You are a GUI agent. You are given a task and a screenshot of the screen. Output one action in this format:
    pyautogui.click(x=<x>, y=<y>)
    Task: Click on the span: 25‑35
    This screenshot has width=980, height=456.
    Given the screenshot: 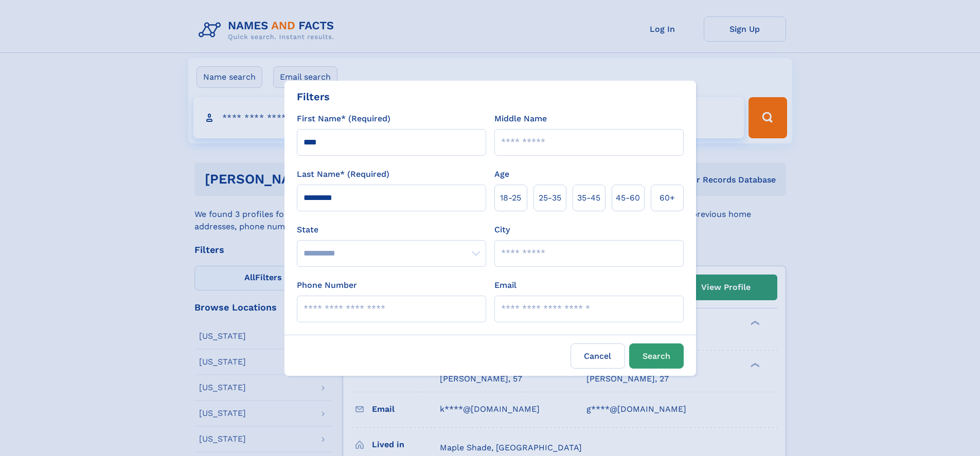 What is the action you would take?
    pyautogui.click(x=550, y=198)
    